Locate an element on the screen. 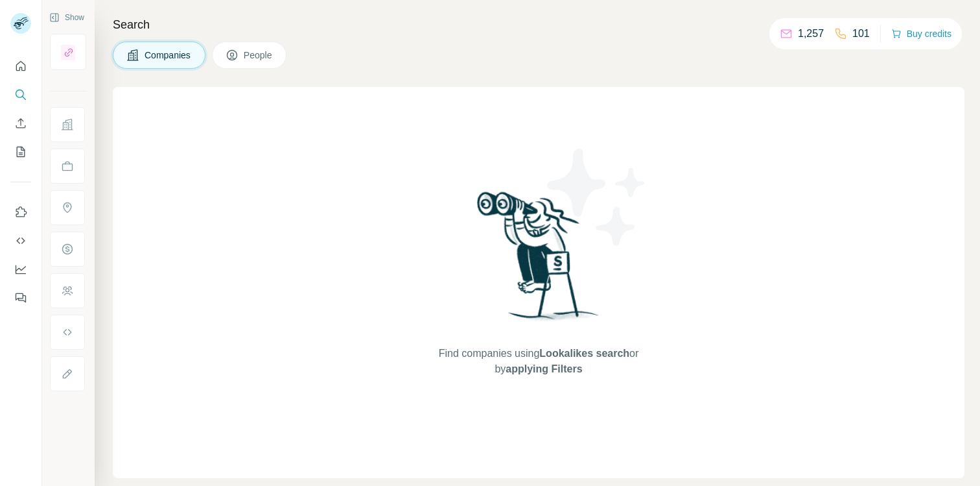  span: applying Filters is located at coordinates (544, 368).